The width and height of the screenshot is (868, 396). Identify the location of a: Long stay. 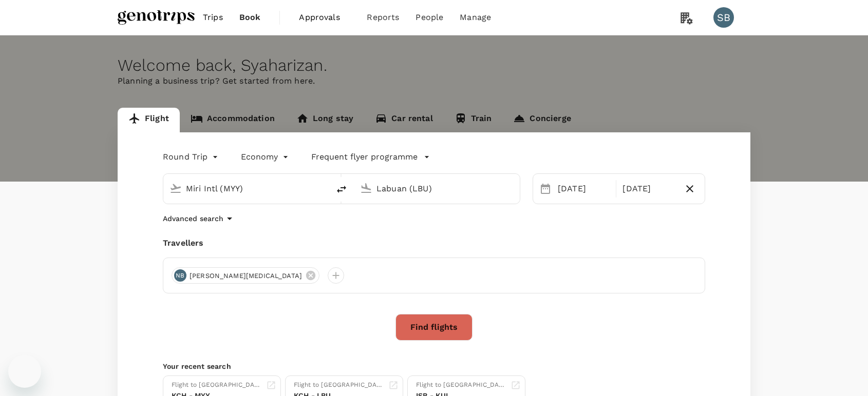
(325, 120).